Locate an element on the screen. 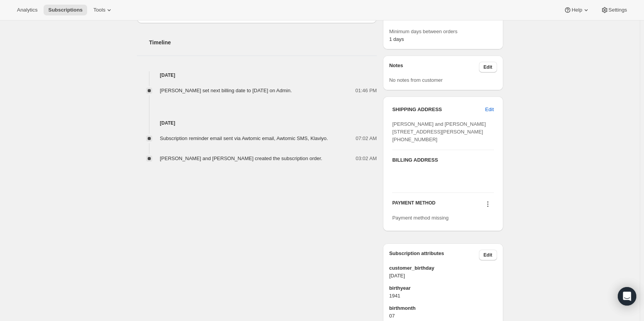  span: Subscription reminder email sent via Awtomic email, Awtomic SMS, Klaviyo. is located at coordinates (244, 139).